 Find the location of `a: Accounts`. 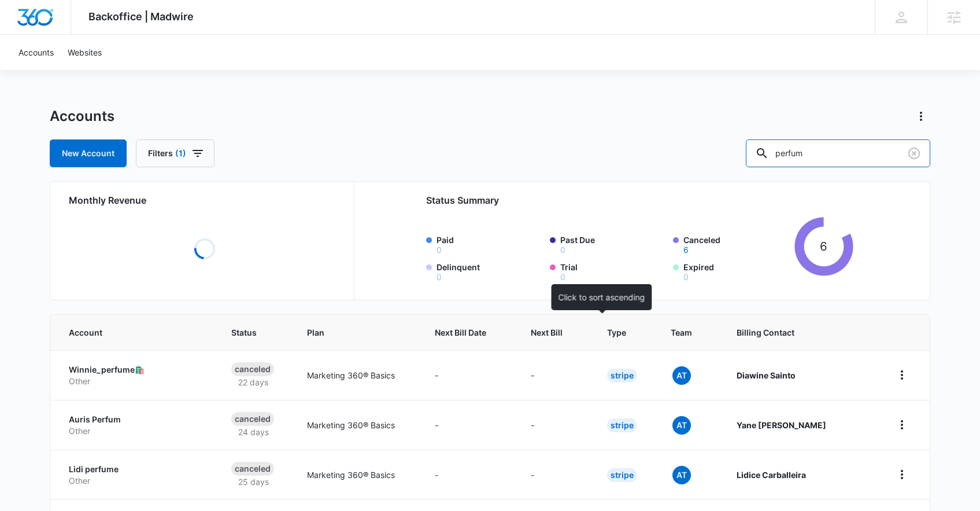

a: Accounts is located at coordinates (36, 53).